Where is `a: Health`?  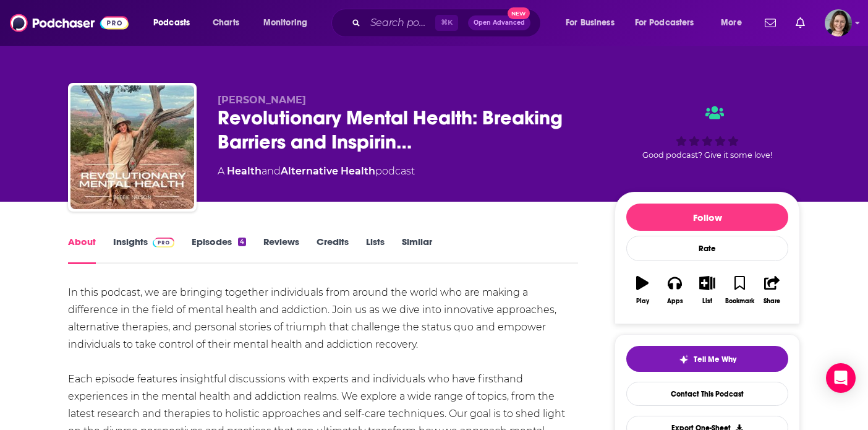
a: Health is located at coordinates (245, 171).